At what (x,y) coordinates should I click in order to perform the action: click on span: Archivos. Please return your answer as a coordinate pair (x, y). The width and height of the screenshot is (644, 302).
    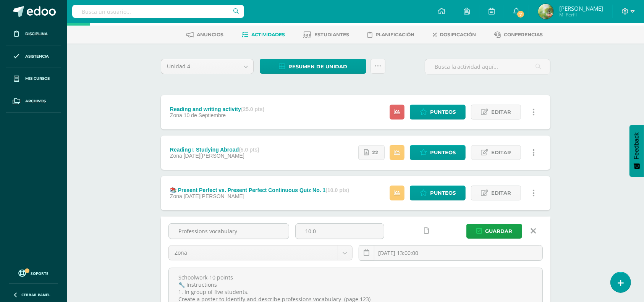
    Looking at the image, I should click on (35, 101).